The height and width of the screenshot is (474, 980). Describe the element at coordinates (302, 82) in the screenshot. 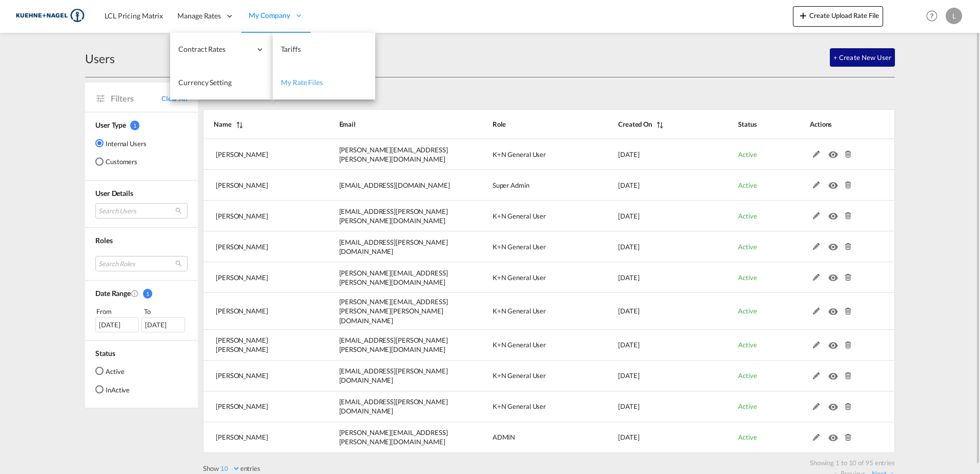

I see `span: My Rate Files` at that location.